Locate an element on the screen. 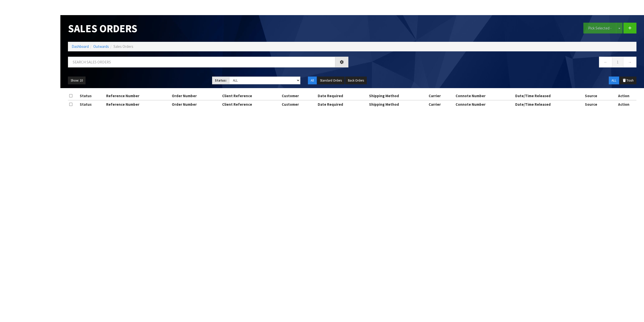 Image resolution: width=644 pixels, height=322 pixels. button: Standard Orders is located at coordinates (331, 81).